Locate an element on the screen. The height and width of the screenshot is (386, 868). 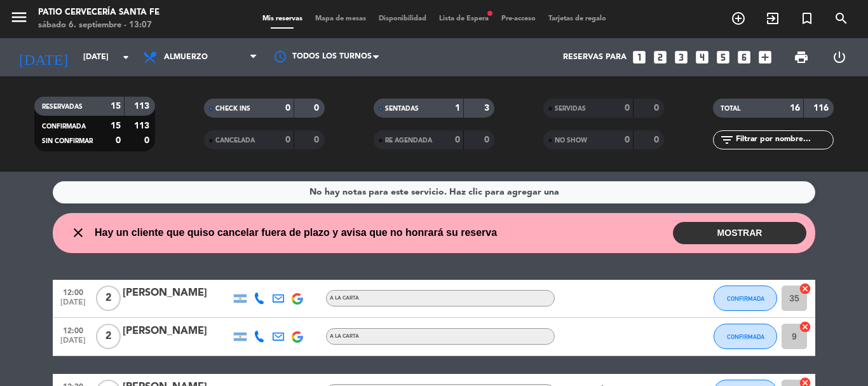
span: NO SHOW is located at coordinates (571, 141).